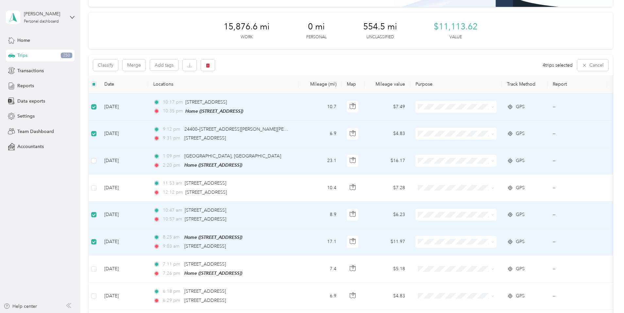  What do you see at coordinates (164, 65) in the screenshot?
I see `button: Add tags` at bounding box center [164, 65].